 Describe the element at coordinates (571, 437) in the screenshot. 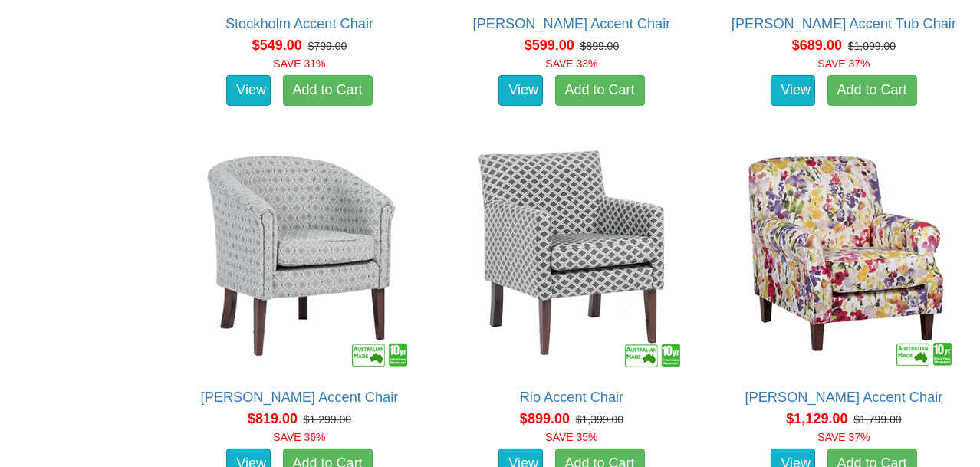

I see `font: SAVE 35%` at that location.